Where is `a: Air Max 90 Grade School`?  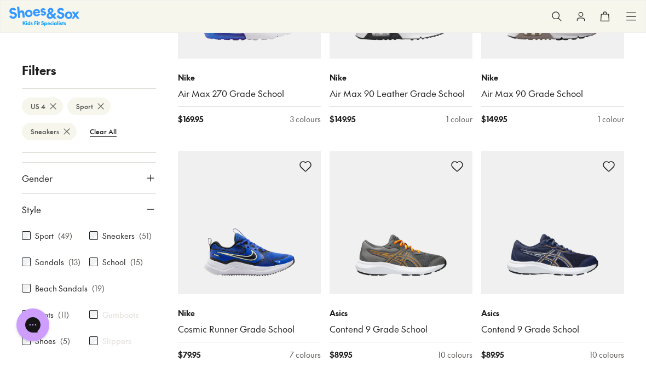
a: Air Max 90 Grade School is located at coordinates (552, 94).